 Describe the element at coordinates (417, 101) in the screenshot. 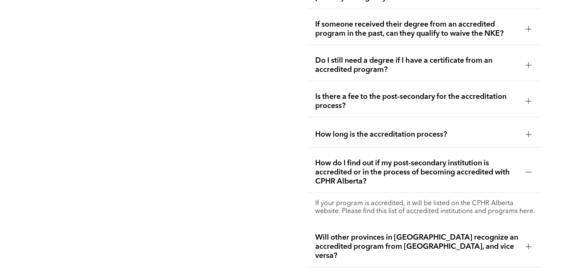

I see `span: Is there a fee to the post-secondary for the accreditation process?` at that location.